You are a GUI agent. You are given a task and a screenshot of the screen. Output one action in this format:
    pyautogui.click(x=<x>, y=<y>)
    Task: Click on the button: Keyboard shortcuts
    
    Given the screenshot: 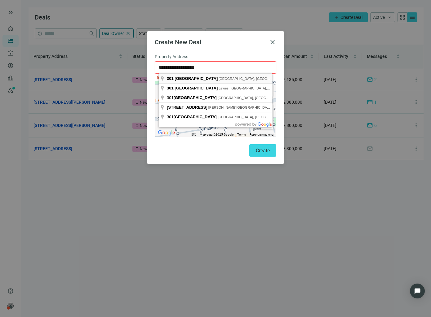 What is the action you would take?
    pyautogui.click(x=194, y=135)
    